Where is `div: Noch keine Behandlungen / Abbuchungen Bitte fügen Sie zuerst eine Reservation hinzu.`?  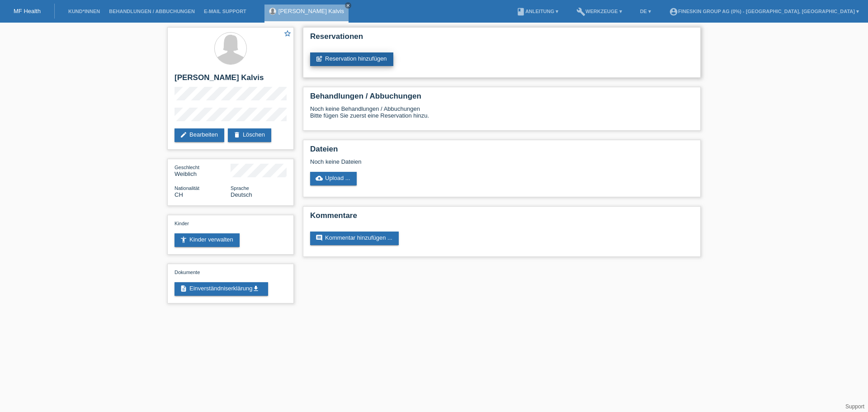 div: Noch keine Behandlungen / Abbuchungen Bitte fügen Sie zuerst eine Reservation hinzu. is located at coordinates (502, 116).